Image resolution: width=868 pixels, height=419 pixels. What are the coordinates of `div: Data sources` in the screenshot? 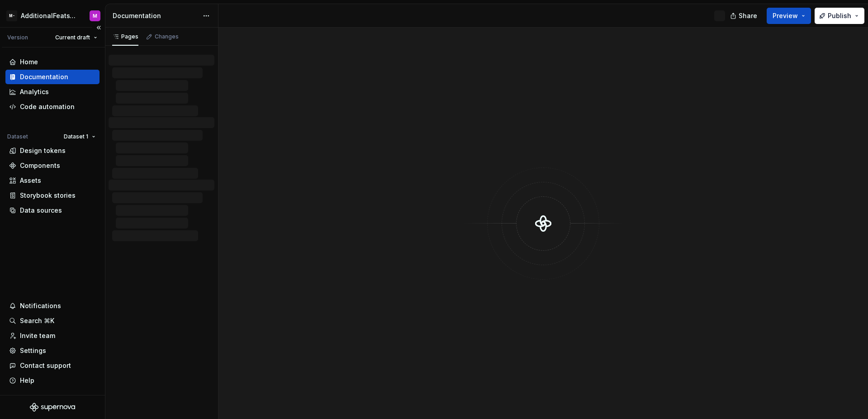 It's located at (41, 210).